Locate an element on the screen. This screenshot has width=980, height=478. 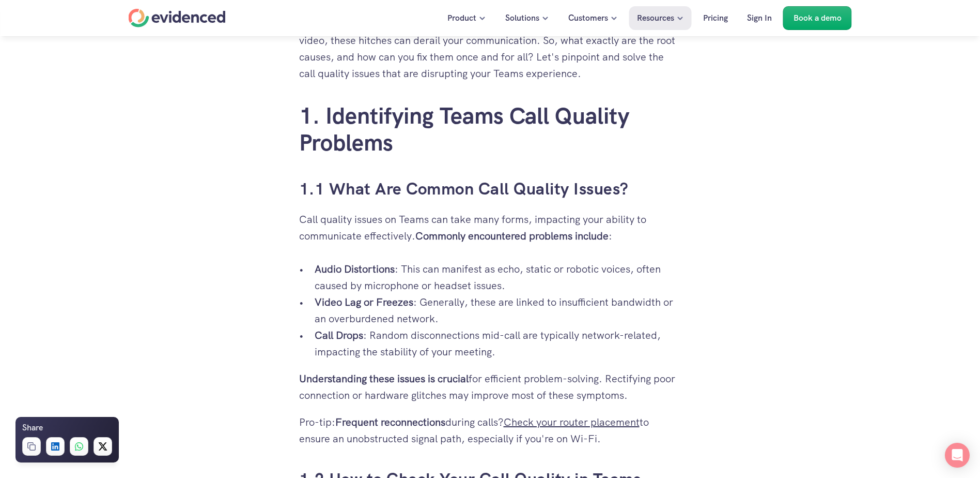
strong: Understanding these issues is crucial is located at coordinates (384, 379).